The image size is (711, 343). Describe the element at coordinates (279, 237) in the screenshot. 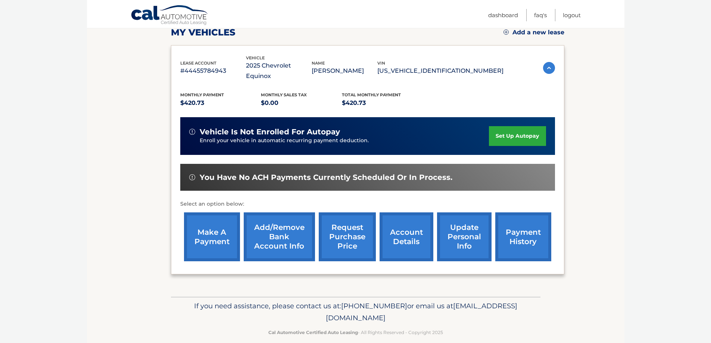

I see `a: Add/Remove bank account info` at that location.